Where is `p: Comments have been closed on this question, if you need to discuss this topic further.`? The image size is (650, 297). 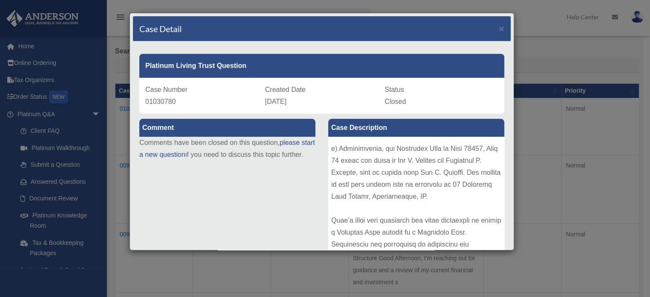
p: Comments have been closed on this question, if you need to discuss this topic further. is located at coordinates (227, 149).